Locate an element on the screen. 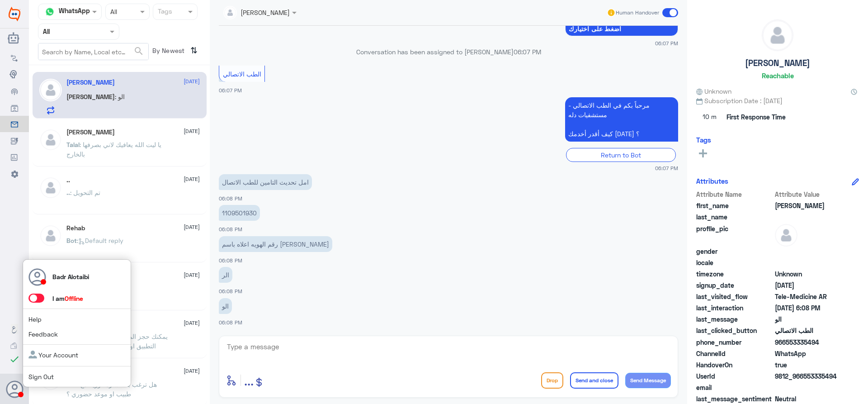 The width and height of the screenshot is (868, 404). span: : يا ليت الله يعافيك لاني بصرفها بالخارج is located at coordinates (114, 149).